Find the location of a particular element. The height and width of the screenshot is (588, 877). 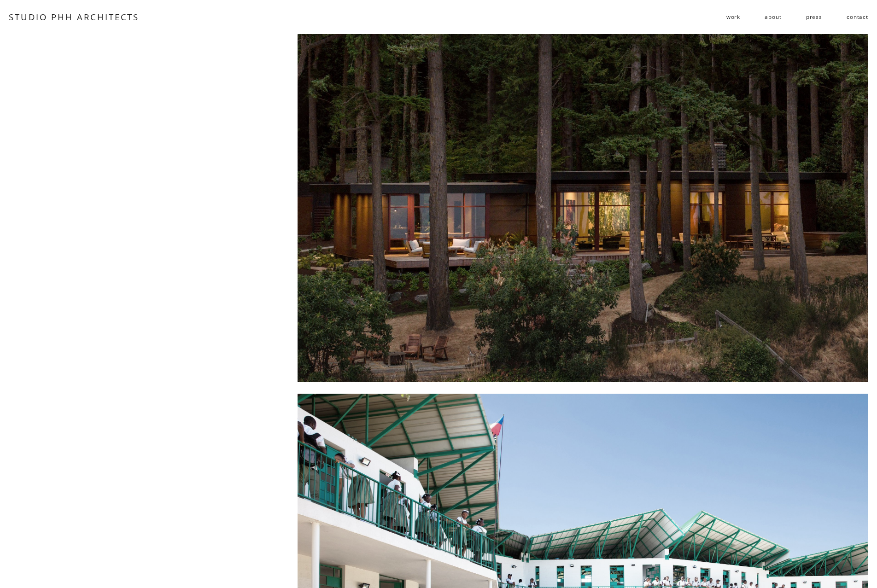

span: work is located at coordinates (733, 16).